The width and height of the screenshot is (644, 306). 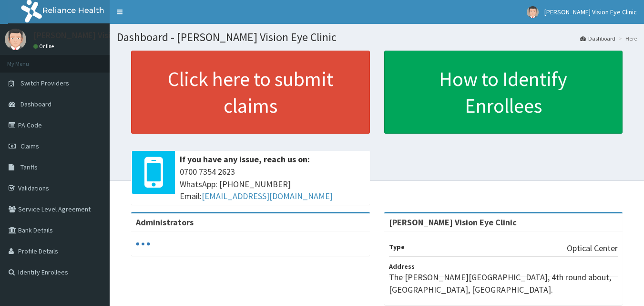 What do you see at coordinates (143, 244) in the screenshot?
I see `svg: audio-loading` at bounding box center [143, 244].